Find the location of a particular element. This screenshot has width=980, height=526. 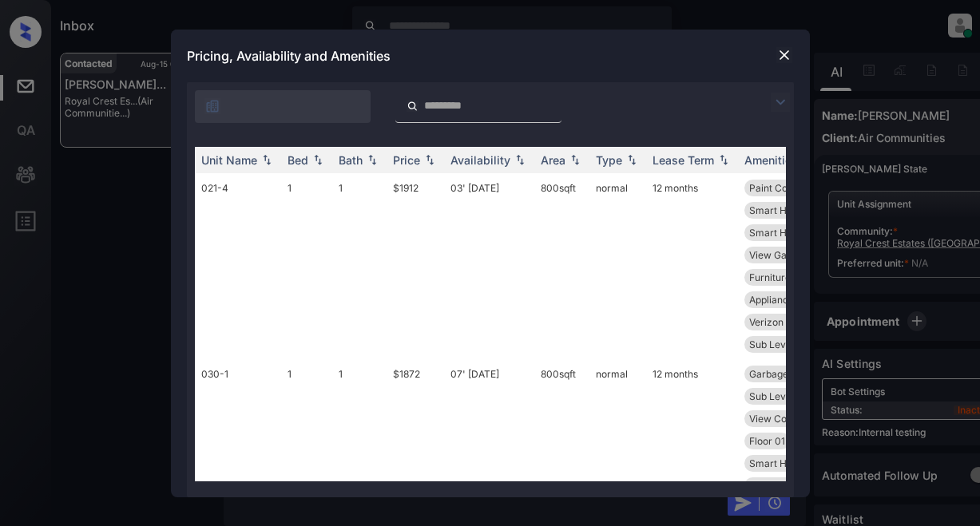

span: Furniture Renta... is located at coordinates (787, 277).